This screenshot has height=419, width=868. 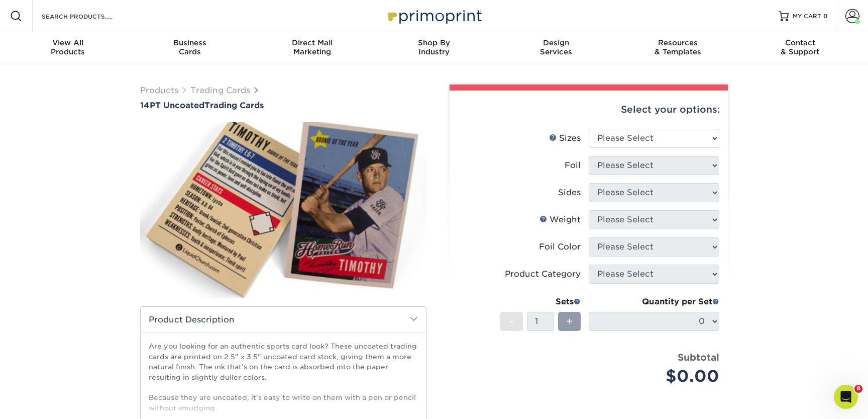 I want to click on span: 14PT Uncoated, so click(x=172, y=105).